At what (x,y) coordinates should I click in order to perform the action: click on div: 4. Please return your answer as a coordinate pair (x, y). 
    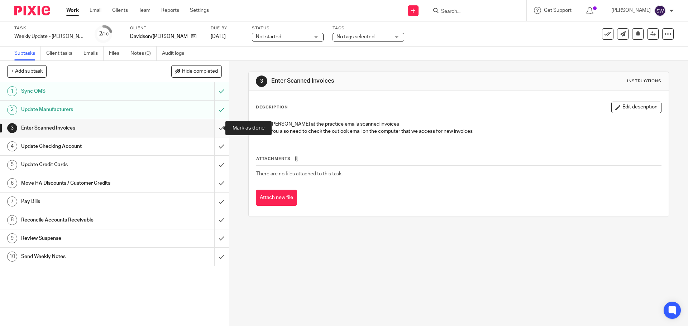
    Looking at the image, I should click on (12, 147).